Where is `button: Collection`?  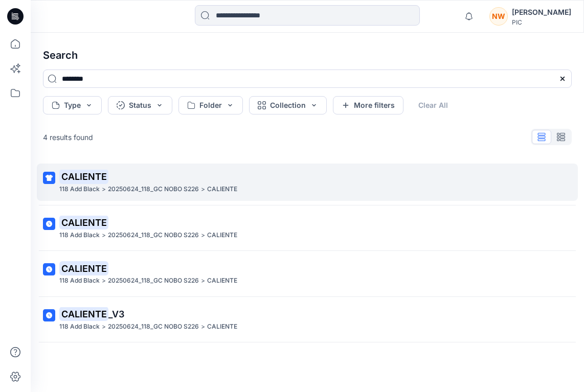 button: Collection is located at coordinates (288, 105).